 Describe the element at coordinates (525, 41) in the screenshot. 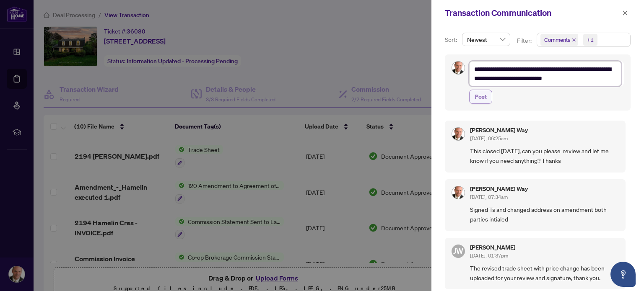

I see `p: Filter:` at that location.